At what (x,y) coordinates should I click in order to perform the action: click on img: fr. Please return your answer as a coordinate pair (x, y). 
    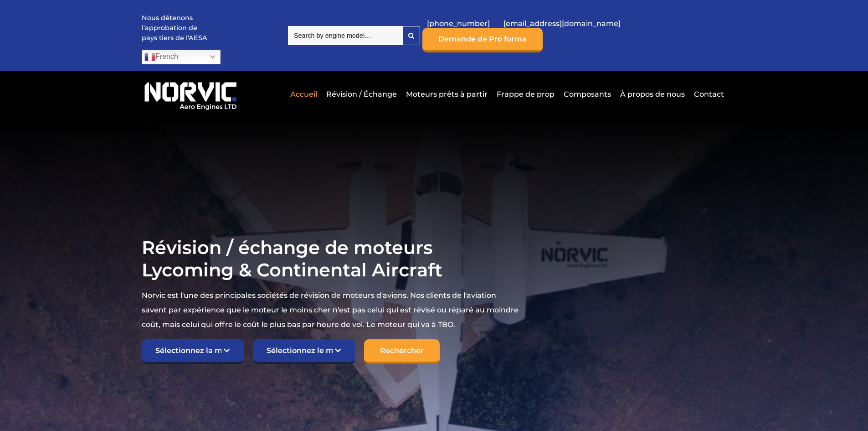
    Looking at the image, I should click on (150, 57).